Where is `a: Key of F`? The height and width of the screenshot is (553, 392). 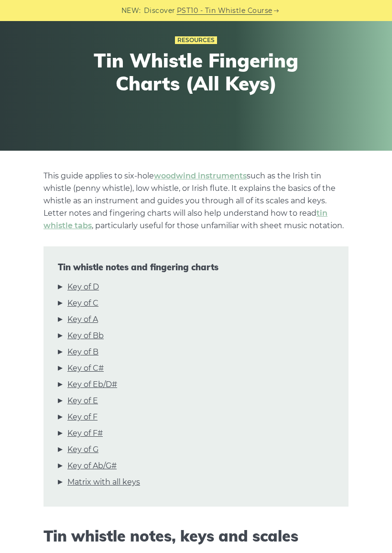
a: Key of F is located at coordinates (82, 417).